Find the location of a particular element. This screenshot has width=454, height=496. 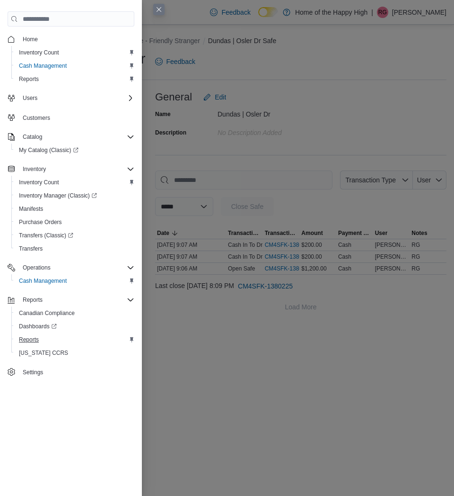

button: Customers is located at coordinates (71, 117).